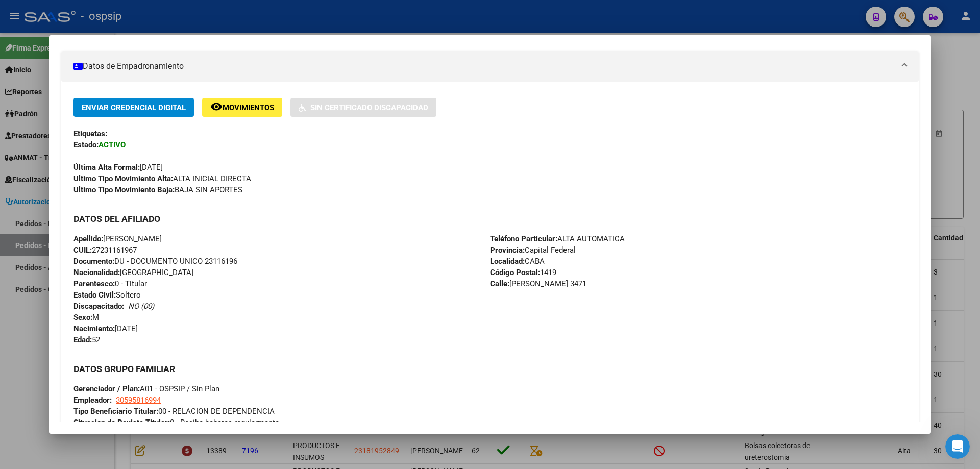 The width and height of the screenshot is (980, 469). I want to click on strong: Última Alta Formal:, so click(106, 168).